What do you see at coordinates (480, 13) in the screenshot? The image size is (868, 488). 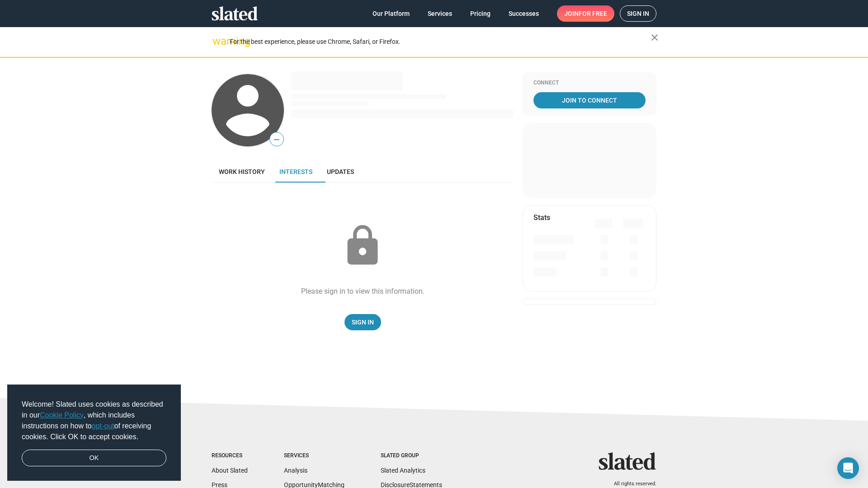 I see `span: Pricing` at bounding box center [480, 13].